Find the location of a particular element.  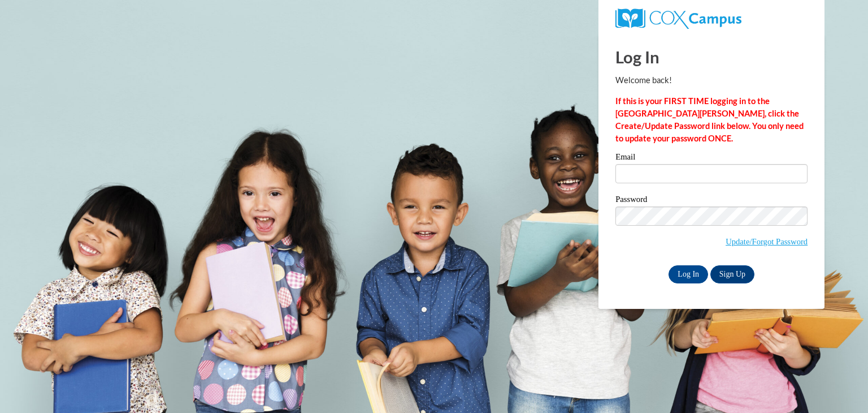

a: Update/Forgot Password is located at coordinates (766, 242).